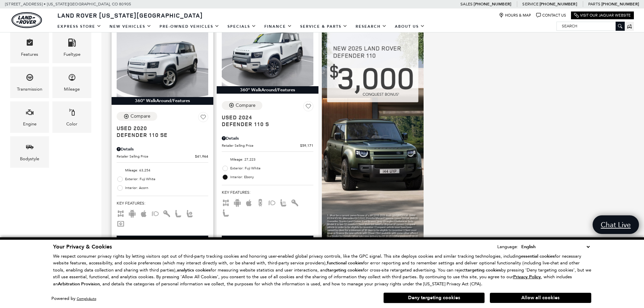  I want to click on span: Mileage, so click(72, 79).